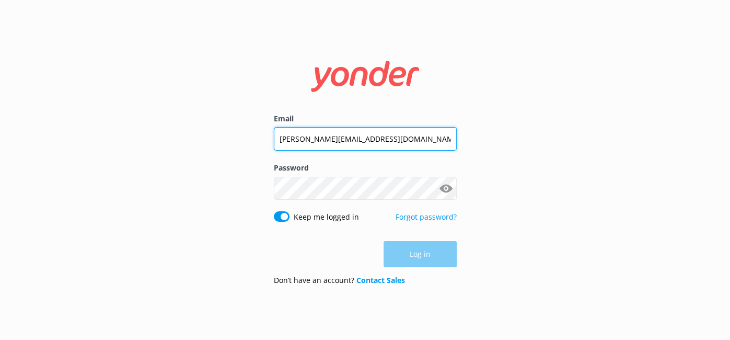 Image resolution: width=730 pixels, height=340 pixels. I want to click on label: Password, so click(365, 168).